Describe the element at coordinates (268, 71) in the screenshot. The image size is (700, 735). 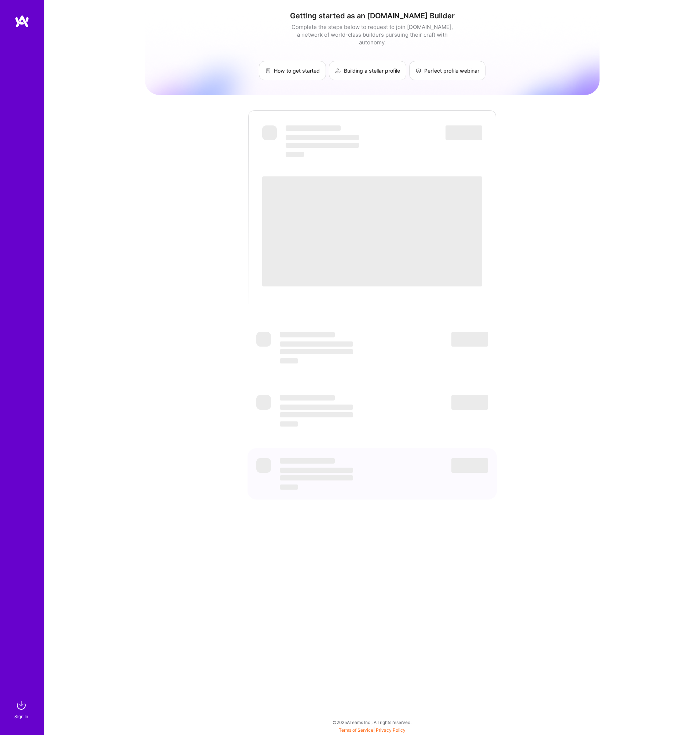
I see `img: How to get started` at that location.